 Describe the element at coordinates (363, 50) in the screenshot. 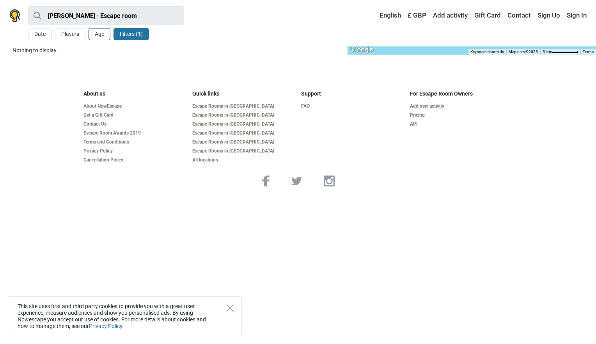

I see `img: Google` at that location.